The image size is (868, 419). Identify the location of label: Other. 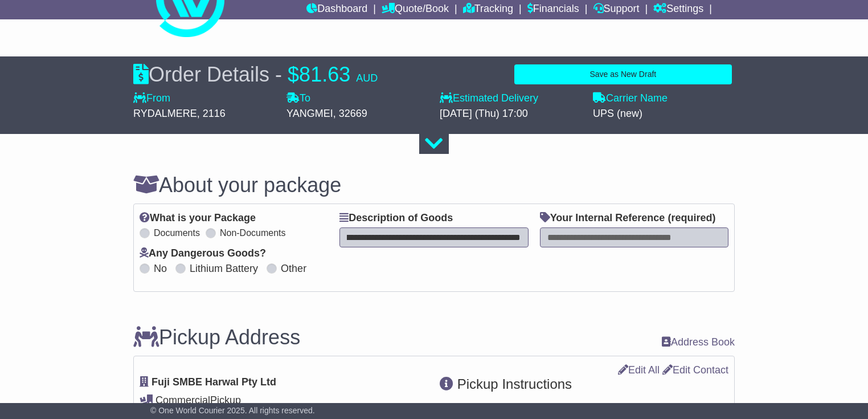
(293, 269).